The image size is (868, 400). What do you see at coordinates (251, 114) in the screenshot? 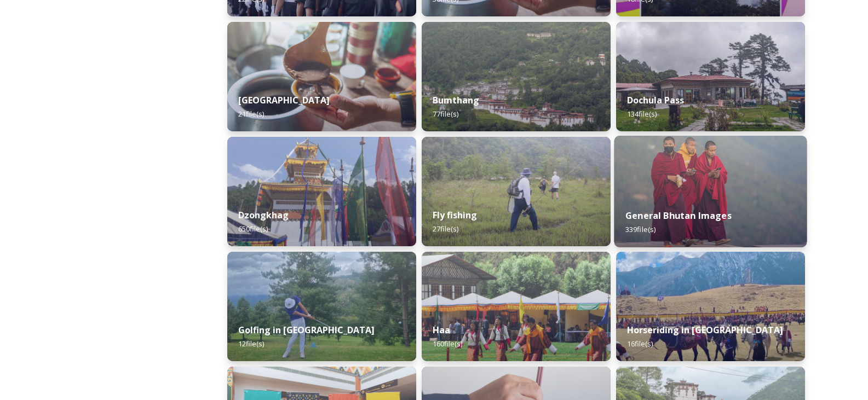
I see `span: 21 file(s)` at bounding box center [251, 114].